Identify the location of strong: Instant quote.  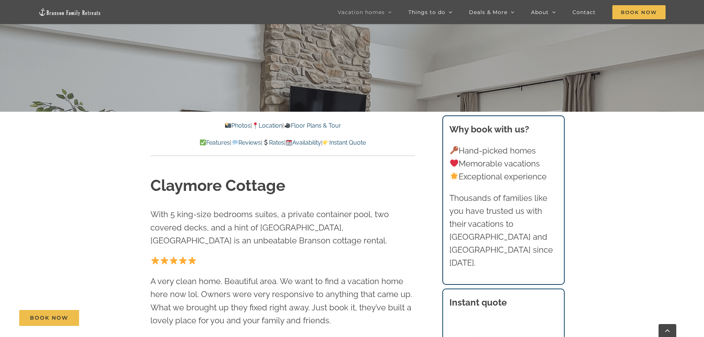
(478, 302).